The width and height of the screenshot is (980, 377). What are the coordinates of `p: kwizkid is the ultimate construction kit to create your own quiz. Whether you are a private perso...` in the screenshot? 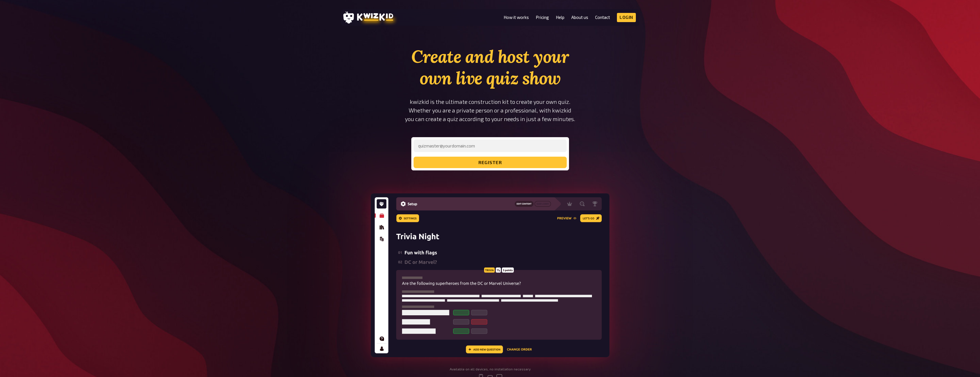 It's located at (490, 111).